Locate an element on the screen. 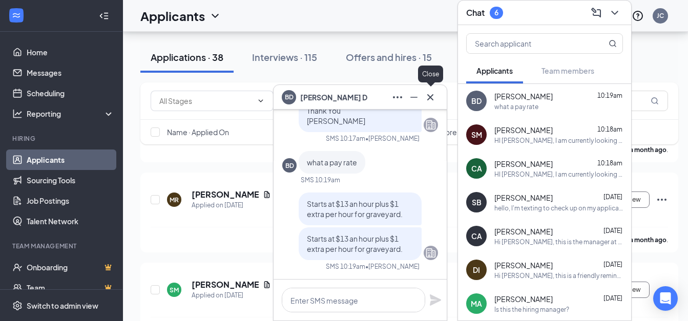 Image resolution: width=688 pixels, height=321 pixels. span: 10:19am is located at coordinates (610, 95).